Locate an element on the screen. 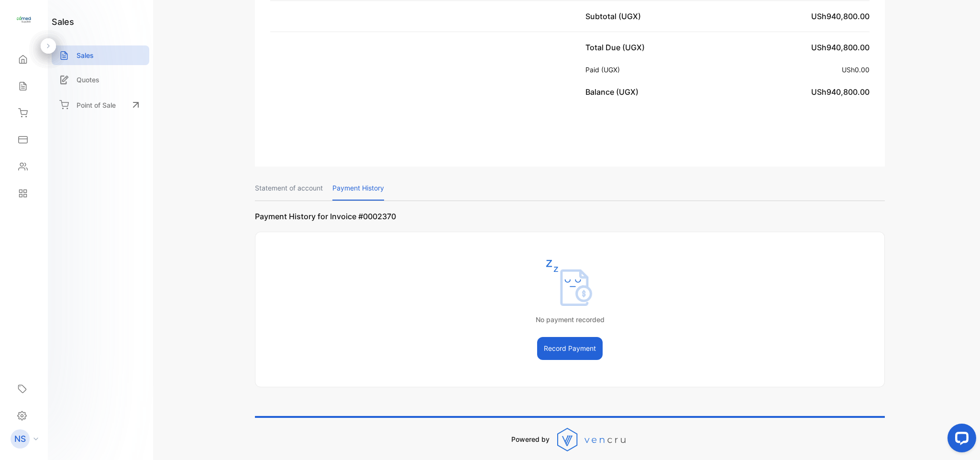 The height and width of the screenshot is (460, 980). button: Record Payment is located at coordinates (570, 348).